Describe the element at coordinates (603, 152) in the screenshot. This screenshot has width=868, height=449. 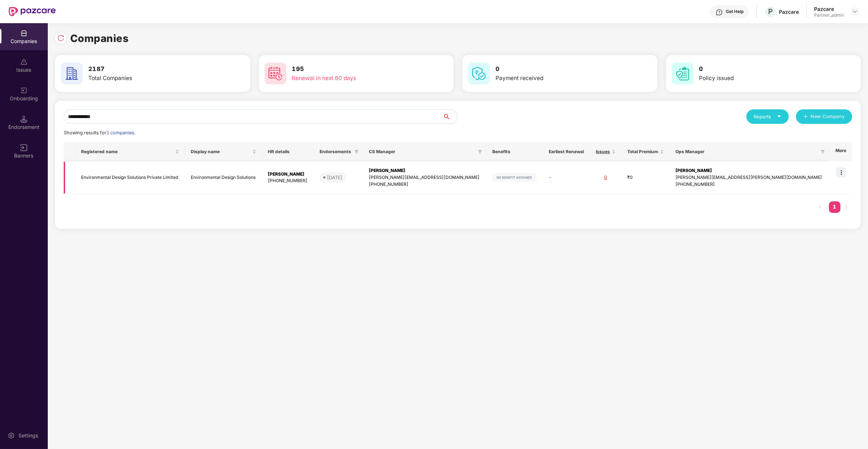
I see `span: Issues` at that location.